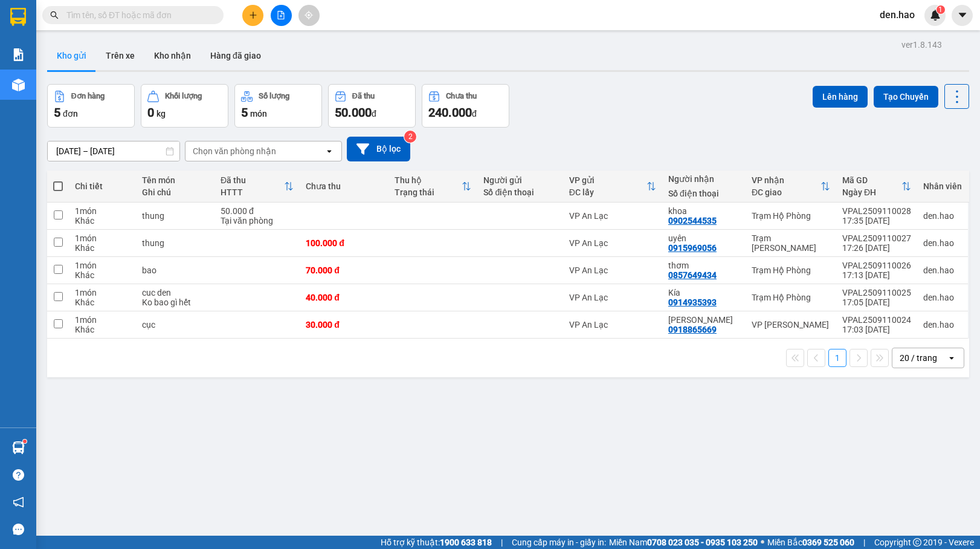 The width and height of the screenshot is (980, 549). Describe the element at coordinates (344, 270) in the screenshot. I see `div: 70.000 đ` at that location.